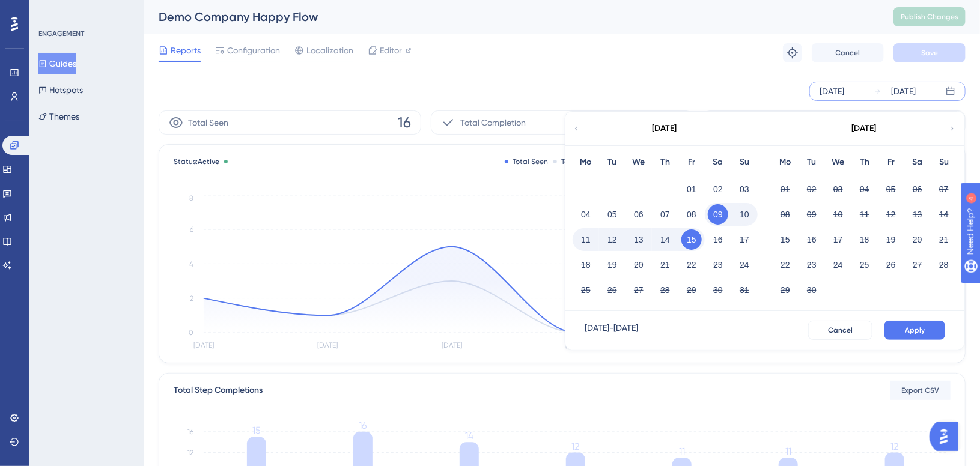 The height and width of the screenshot is (466, 980). What do you see at coordinates (921, 390) in the screenshot?
I see `button: Export CSV` at bounding box center [921, 390].